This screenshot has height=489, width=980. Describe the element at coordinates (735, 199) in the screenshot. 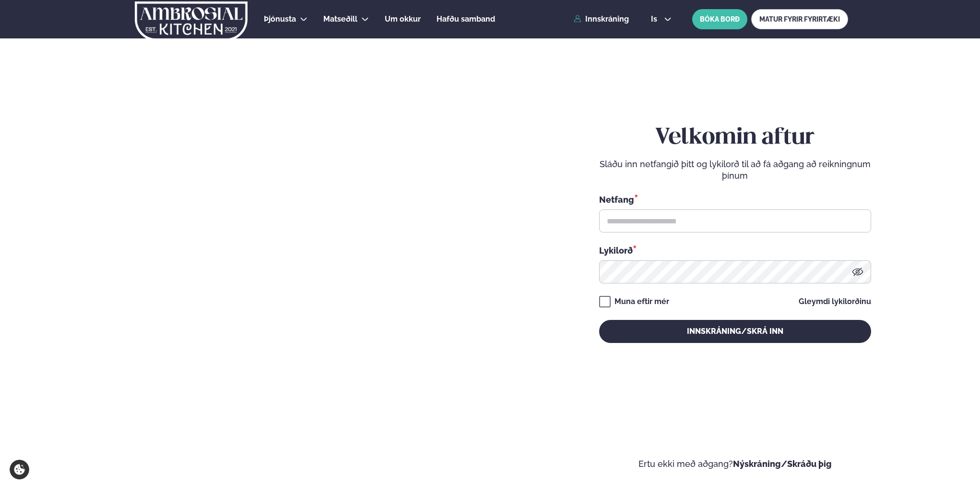

I see `div: Netfang` at that location.